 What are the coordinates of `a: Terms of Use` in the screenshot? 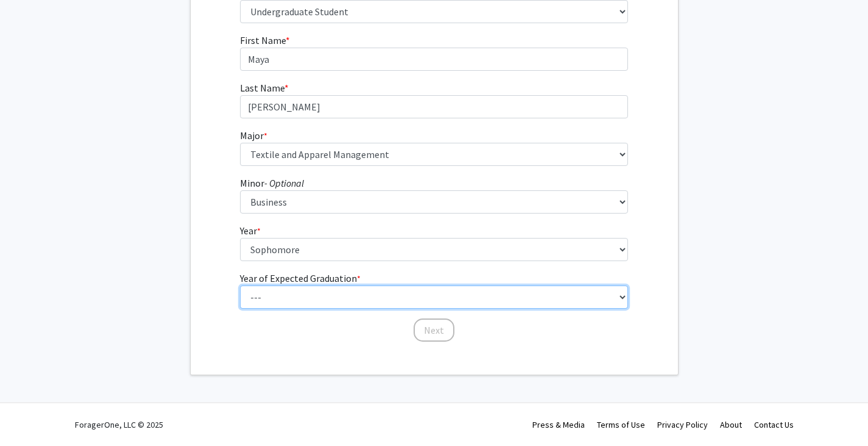 It's located at (621, 424).